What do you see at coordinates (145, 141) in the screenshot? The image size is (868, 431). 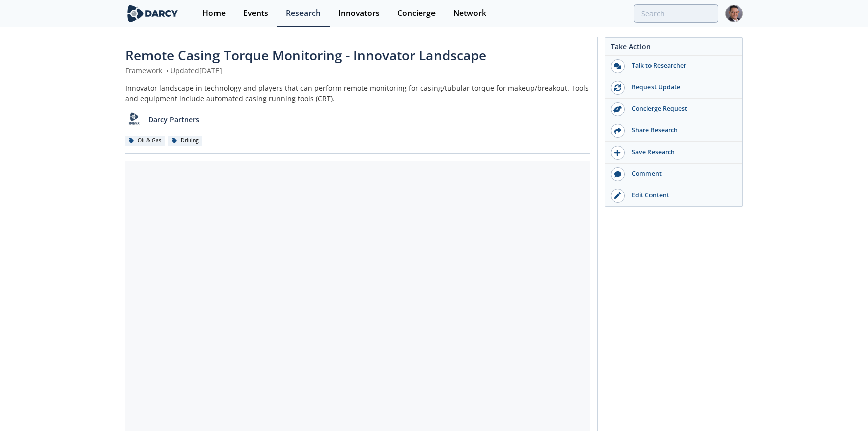 I see `div: Oil & Gas` at bounding box center [145, 141].